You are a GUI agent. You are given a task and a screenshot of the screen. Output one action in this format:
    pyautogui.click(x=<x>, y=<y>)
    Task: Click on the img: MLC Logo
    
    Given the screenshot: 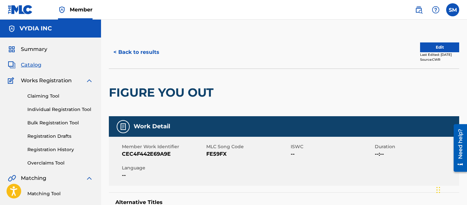 What is the action you would take?
    pyautogui.click(x=20, y=9)
    